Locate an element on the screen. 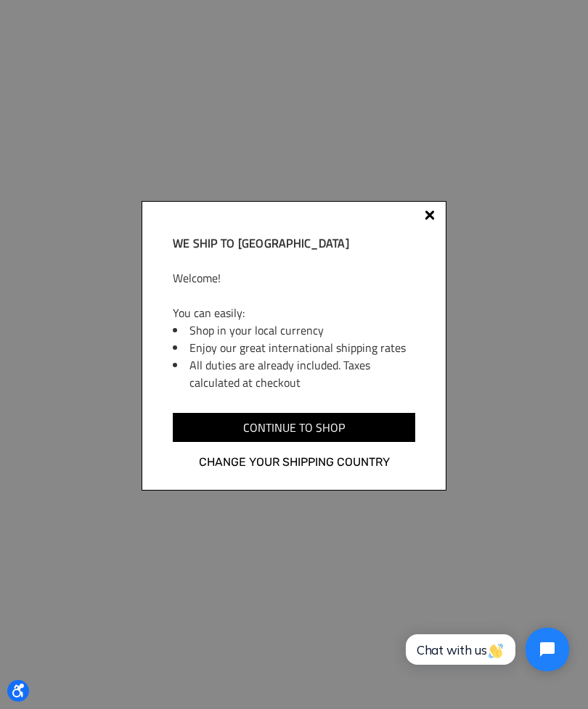  li: All duties are already included. Taxes calculated at checkout is located at coordinates (302, 374).